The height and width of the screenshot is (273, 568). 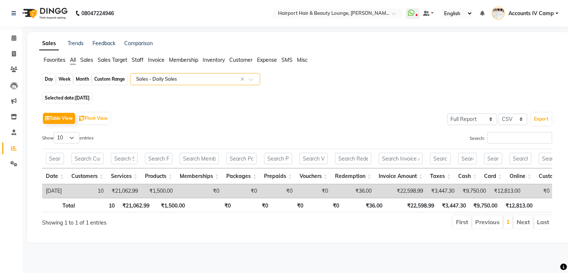 I want to click on b: 08047224946, so click(x=98, y=13).